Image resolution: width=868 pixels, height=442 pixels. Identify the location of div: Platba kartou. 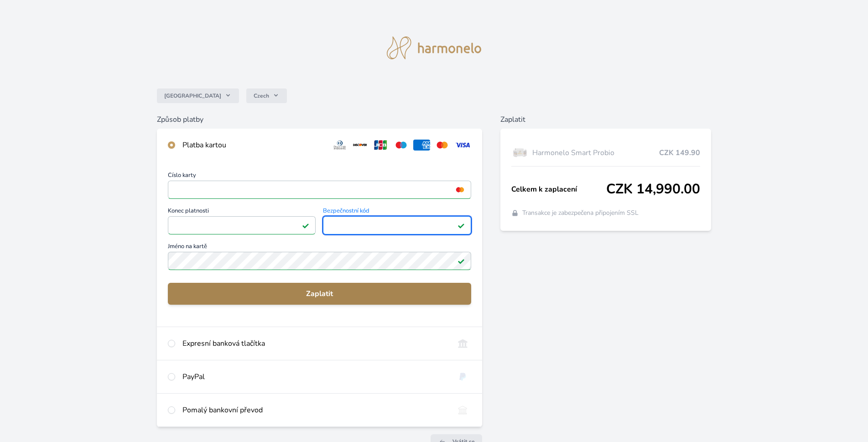
(253, 145).